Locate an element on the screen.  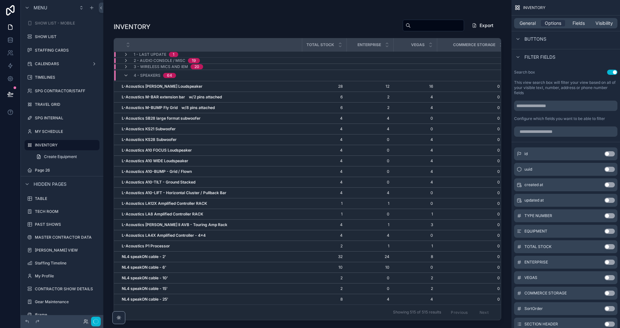
span: Visibility is located at coordinates (604, 23).